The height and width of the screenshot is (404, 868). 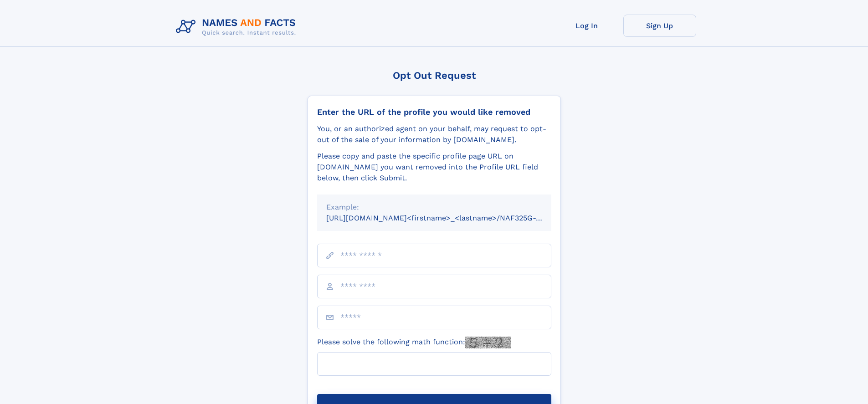 I want to click on a: Log In, so click(x=587, y=25).